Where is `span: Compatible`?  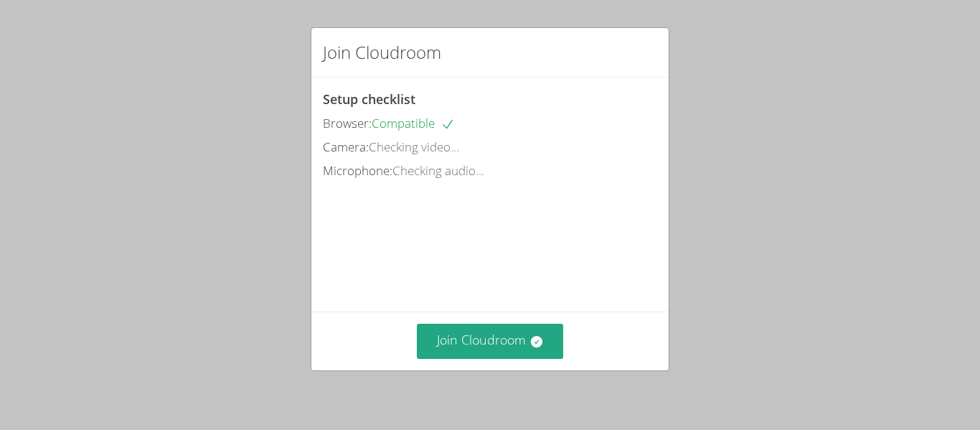
span: Compatible is located at coordinates (413, 123).